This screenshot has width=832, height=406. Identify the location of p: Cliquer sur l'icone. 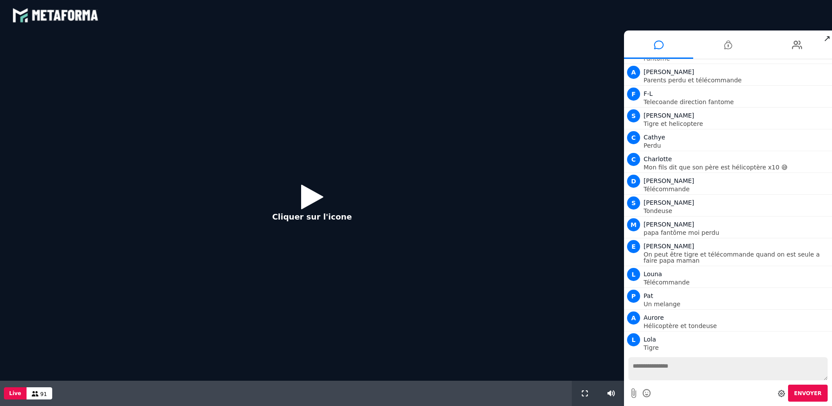
(312, 216).